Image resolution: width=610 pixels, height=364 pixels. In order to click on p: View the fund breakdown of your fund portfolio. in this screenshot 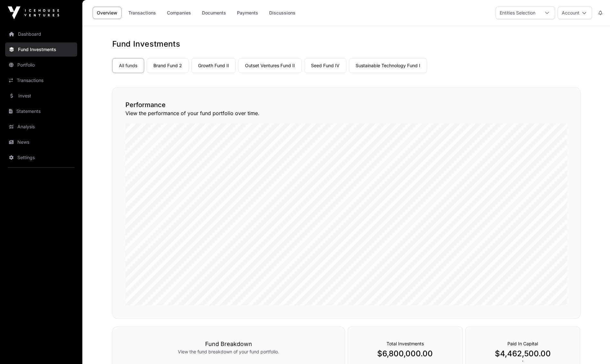, I will do `click(229, 352)`.